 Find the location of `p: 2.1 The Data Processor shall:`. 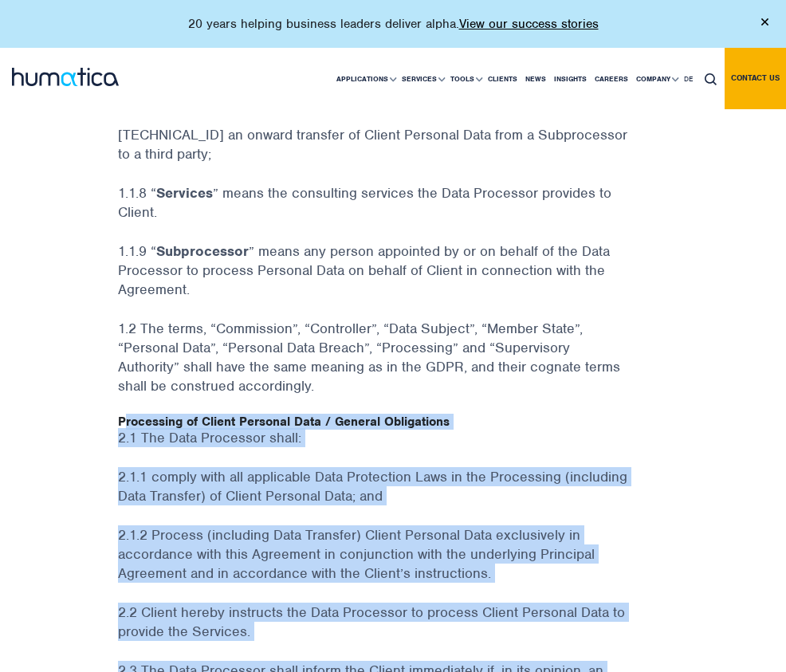

p: 2.1 The Data Processor shall: is located at coordinates (393, 447).